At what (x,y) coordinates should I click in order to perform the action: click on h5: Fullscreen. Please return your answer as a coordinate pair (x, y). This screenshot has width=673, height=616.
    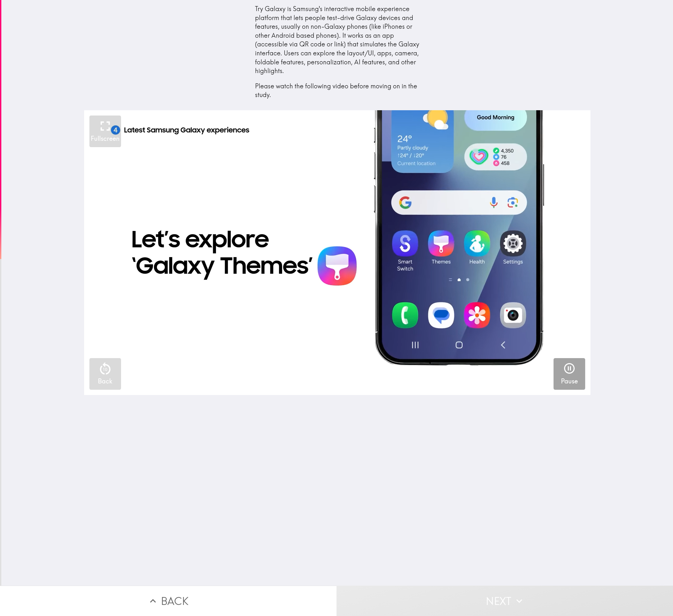
    Looking at the image, I should click on (105, 138).